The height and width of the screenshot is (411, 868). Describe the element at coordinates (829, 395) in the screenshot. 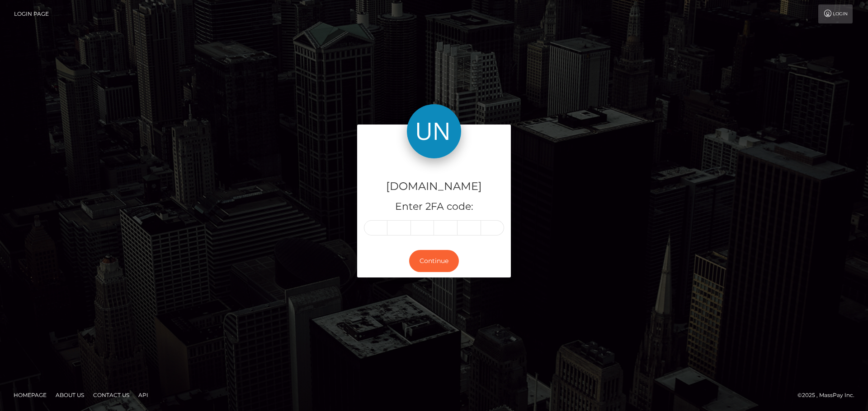

I see `div: © 2025 , MassPay Inc.` at that location.